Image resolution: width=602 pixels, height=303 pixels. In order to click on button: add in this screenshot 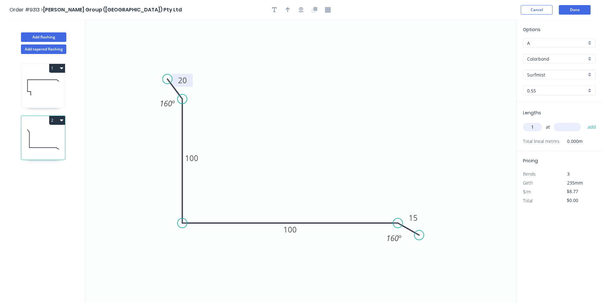, I will do `click(591, 127)`.